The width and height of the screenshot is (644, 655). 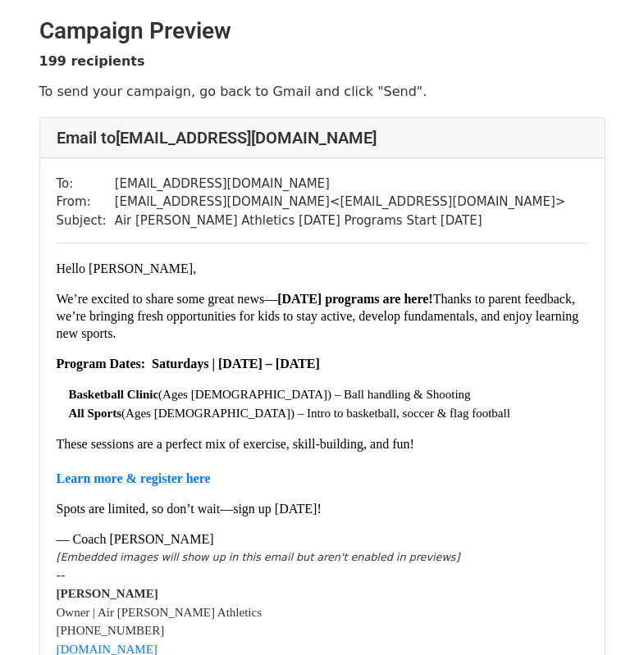 I want to click on em: [Embedded images will show up in this email but aren't enabled in previews], so click(x=258, y=556).